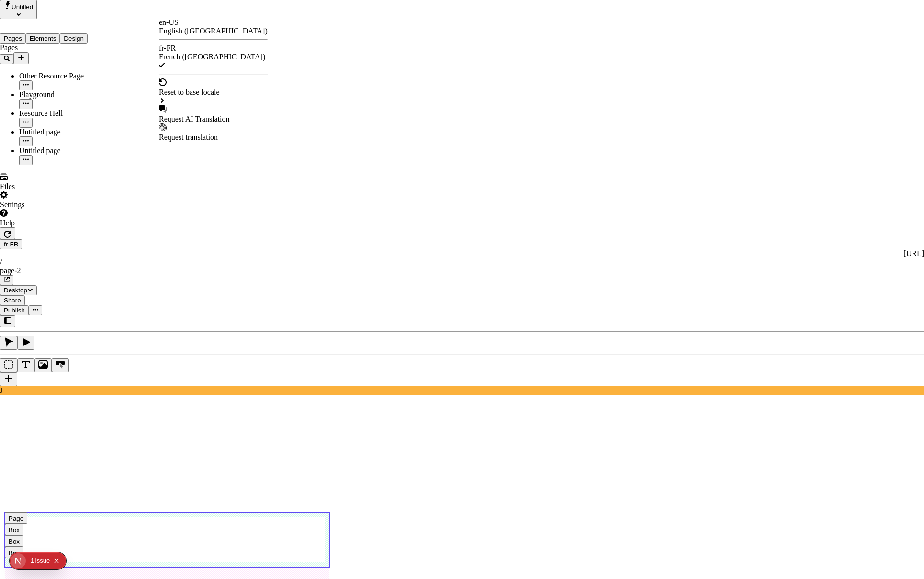 Image resolution: width=924 pixels, height=579 pixels. Describe the element at coordinates (213, 137) in the screenshot. I see `div: Request translation` at that location.